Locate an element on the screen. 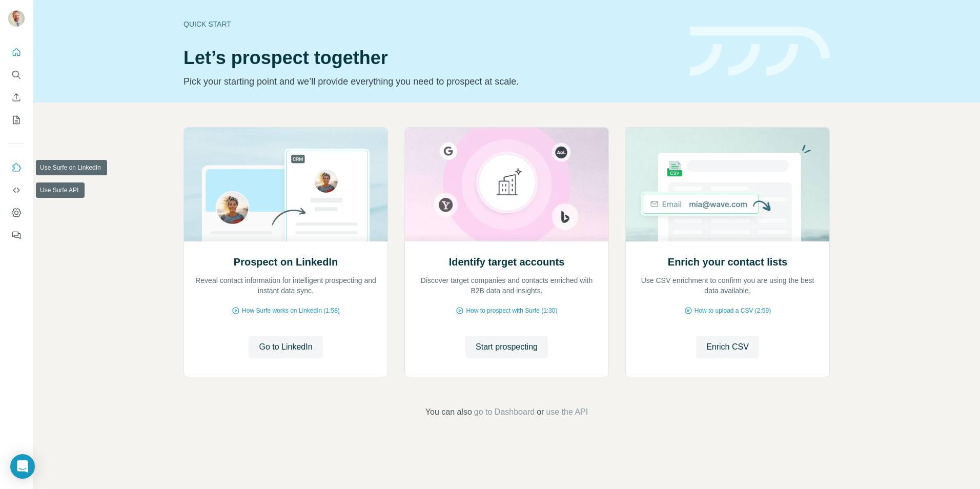  h1: Let’s prospect together is located at coordinates (431, 58).